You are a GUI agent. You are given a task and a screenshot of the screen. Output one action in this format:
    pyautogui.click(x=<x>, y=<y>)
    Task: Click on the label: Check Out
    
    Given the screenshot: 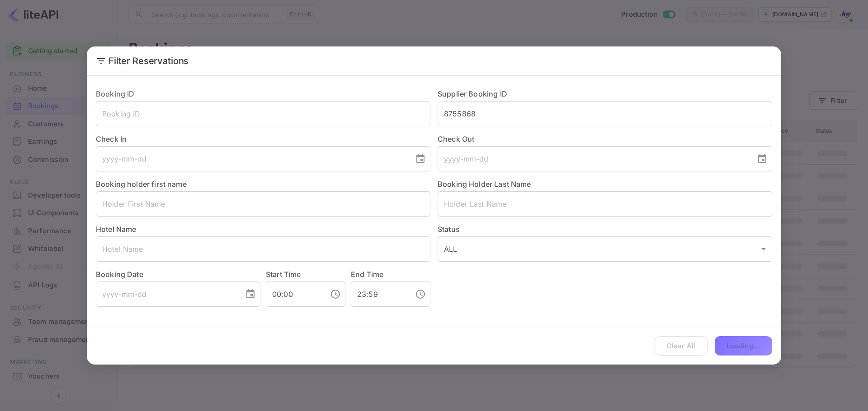 What is the action you would take?
    pyautogui.click(x=605, y=139)
    